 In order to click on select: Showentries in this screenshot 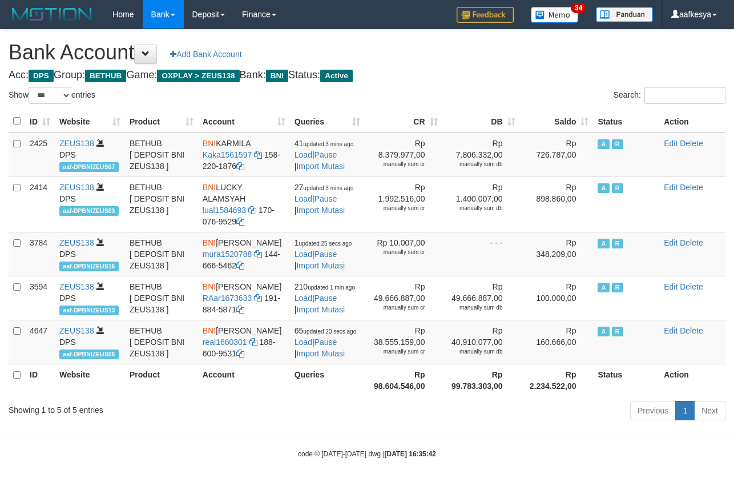, I will do `click(50, 95)`.